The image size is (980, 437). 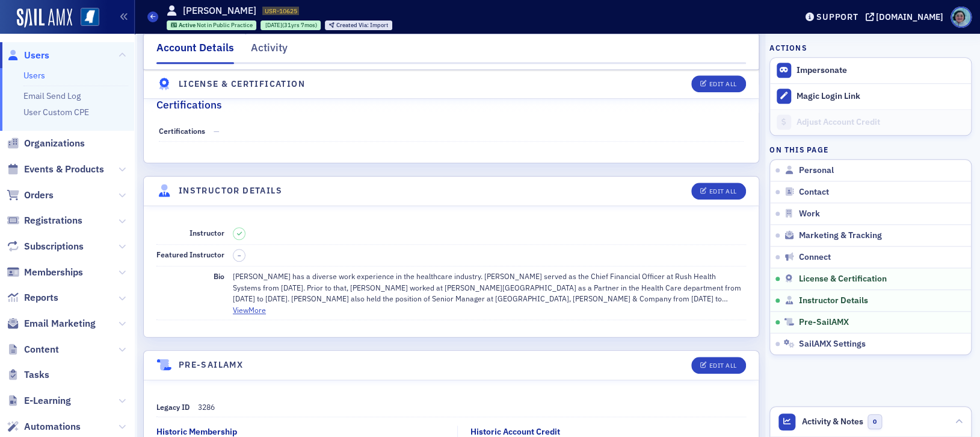 I want to click on span: Orders, so click(x=38, y=195).